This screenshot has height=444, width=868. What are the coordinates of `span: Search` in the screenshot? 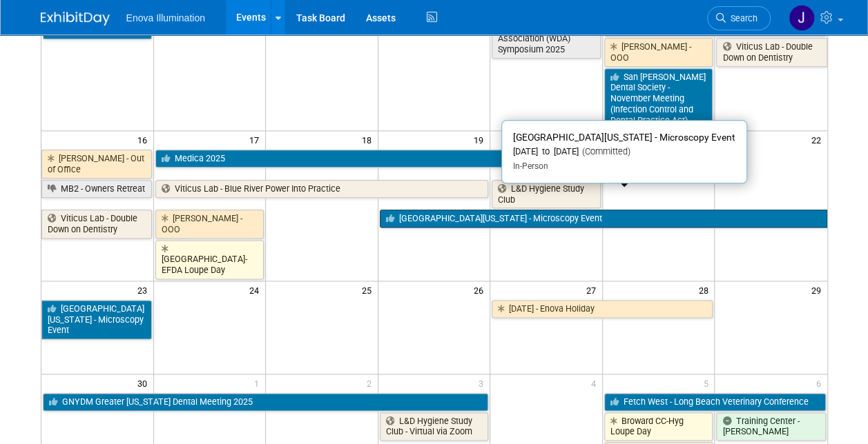 It's located at (741, 18).